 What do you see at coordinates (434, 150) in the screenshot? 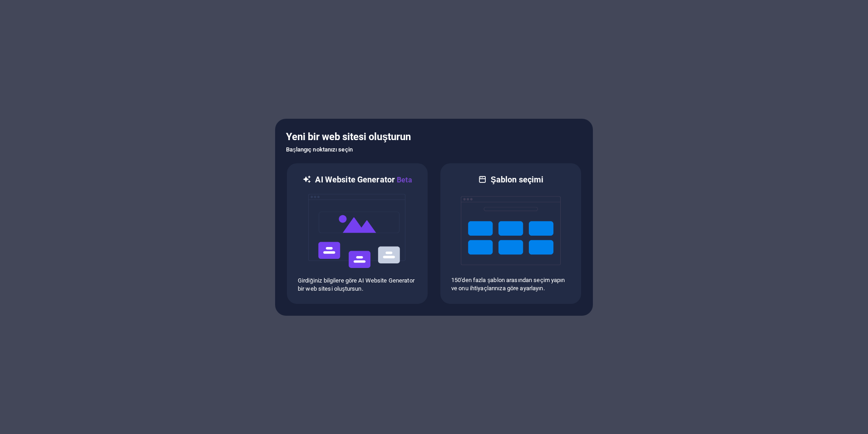
I see `h6: Başlangıç noktanızı seçin` at bounding box center [434, 150].